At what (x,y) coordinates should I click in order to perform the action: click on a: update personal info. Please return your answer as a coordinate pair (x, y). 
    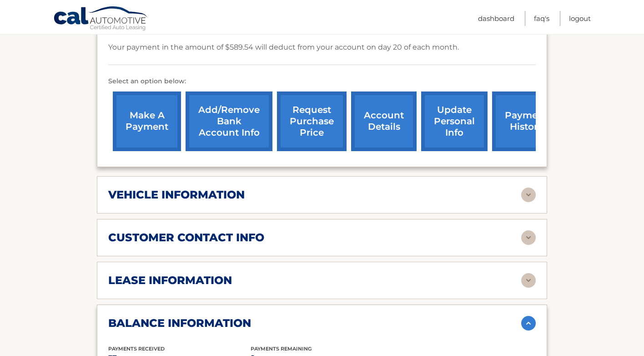
    Looking at the image, I should click on (454, 121).